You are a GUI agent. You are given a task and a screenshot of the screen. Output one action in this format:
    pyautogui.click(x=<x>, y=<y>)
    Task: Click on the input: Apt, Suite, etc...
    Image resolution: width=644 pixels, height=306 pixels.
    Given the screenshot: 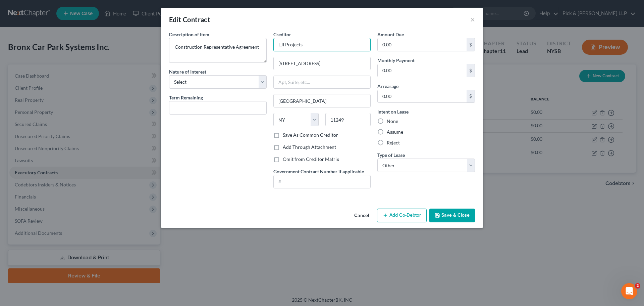 What is the action you would take?
    pyautogui.click(x=322, y=82)
    